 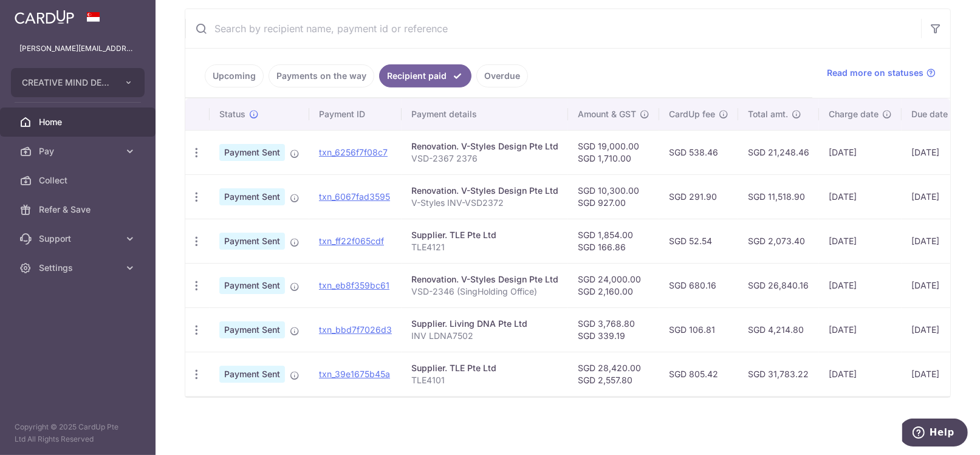 I want to click on td: SGD 4,214.80, so click(x=778, y=329).